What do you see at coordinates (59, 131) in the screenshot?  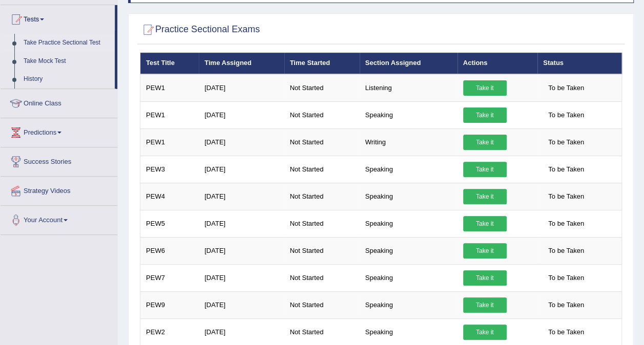 I see `a: Predictions` at bounding box center [59, 131].